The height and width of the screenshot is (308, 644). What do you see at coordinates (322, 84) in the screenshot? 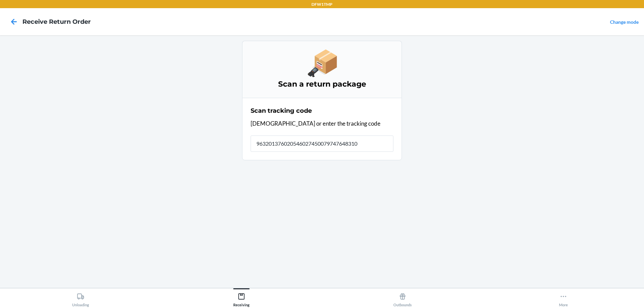
I see `h3: Scan a return package` at bounding box center [322, 84].